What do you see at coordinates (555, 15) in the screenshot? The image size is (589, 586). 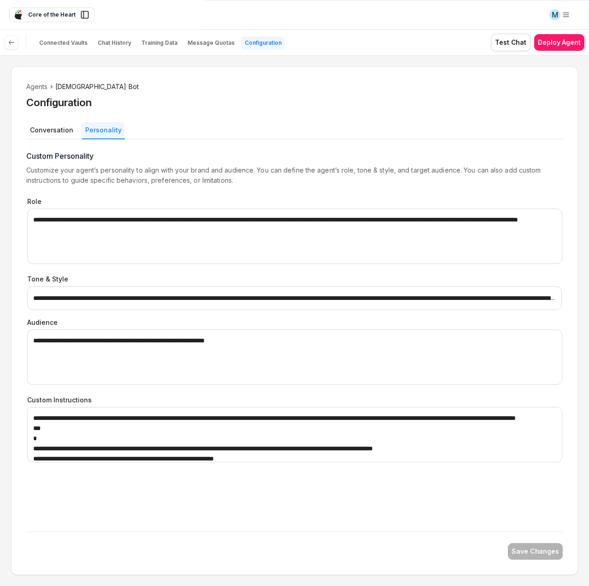 I see `div: M` at bounding box center [555, 15].